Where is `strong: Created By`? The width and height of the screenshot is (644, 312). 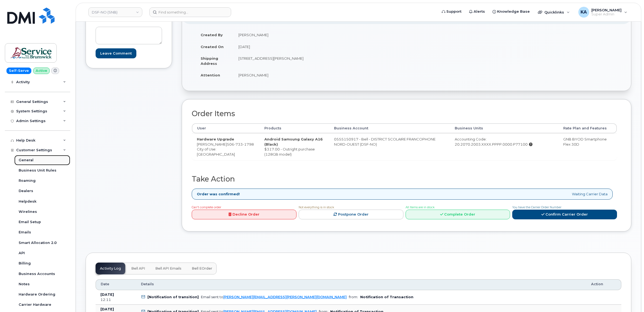 strong: Created By is located at coordinates (212, 35).